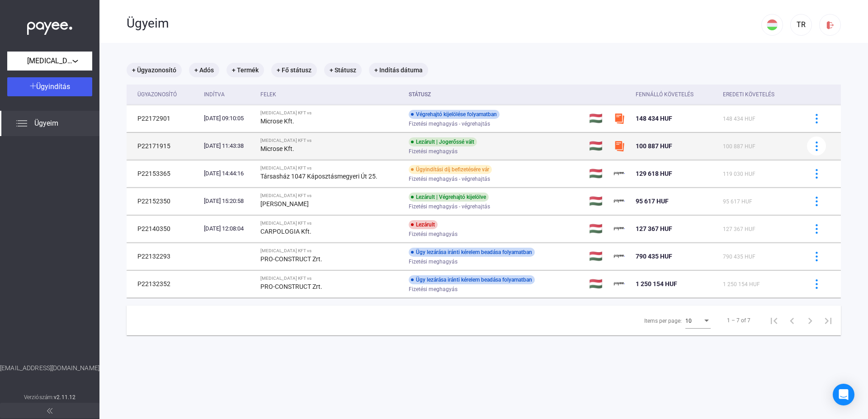  I want to click on span: Ügyindítás, so click(53, 86).